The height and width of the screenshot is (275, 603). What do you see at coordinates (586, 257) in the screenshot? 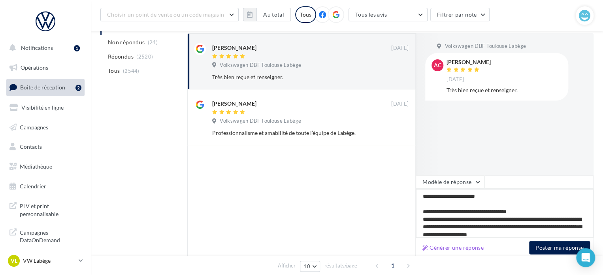
I see `div: Open Intercom Messenger` at bounding box center [586, 257].